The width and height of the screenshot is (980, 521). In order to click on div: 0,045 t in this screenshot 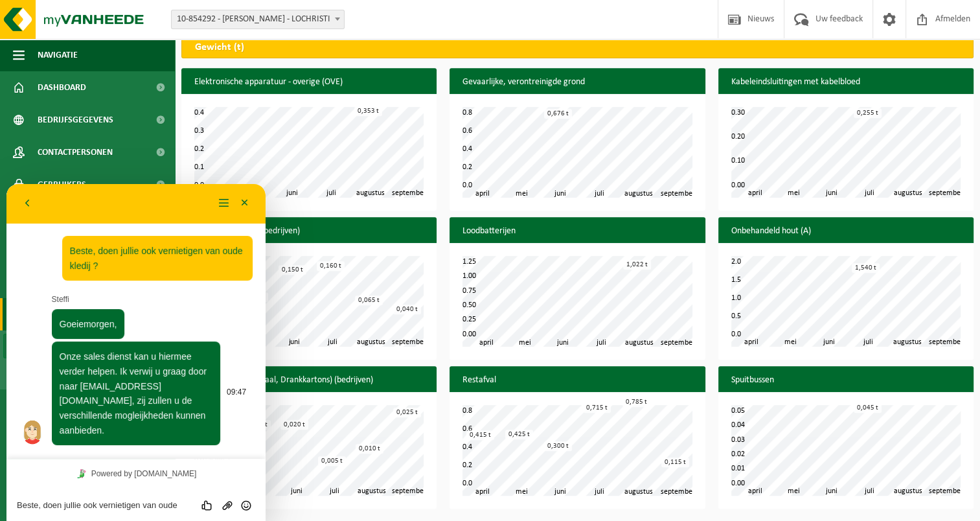, I will do `click(867, 408)`.